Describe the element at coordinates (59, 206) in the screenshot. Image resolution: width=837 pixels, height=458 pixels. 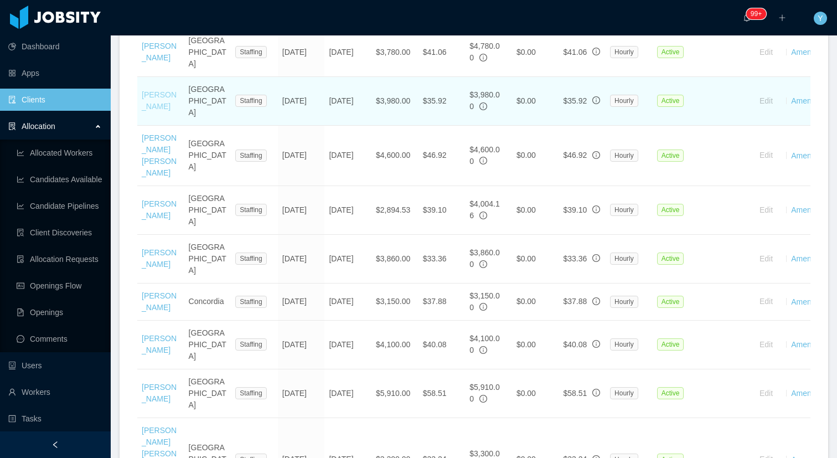
I see `a: icon: line-chartCandidate Pipelines` at that location.